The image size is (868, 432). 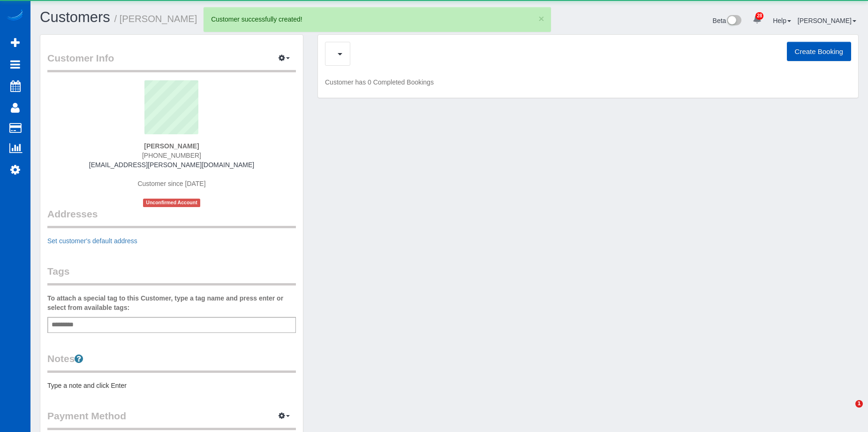 I want to click on legend: Tags, so click(x=172, y=275).